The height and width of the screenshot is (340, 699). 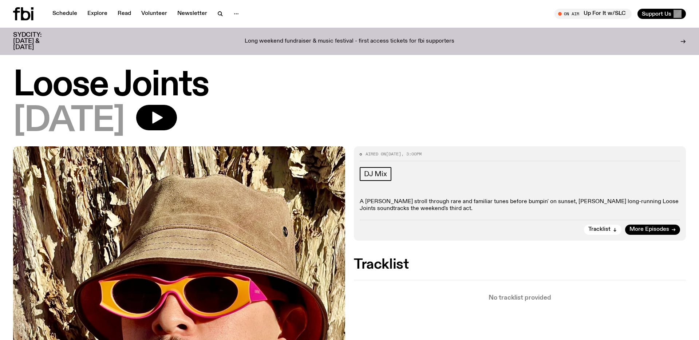 What do you see at coordinates (602, 230) in the screenshot?
I see `button: Tracklist` at bounding box center [602, 230].